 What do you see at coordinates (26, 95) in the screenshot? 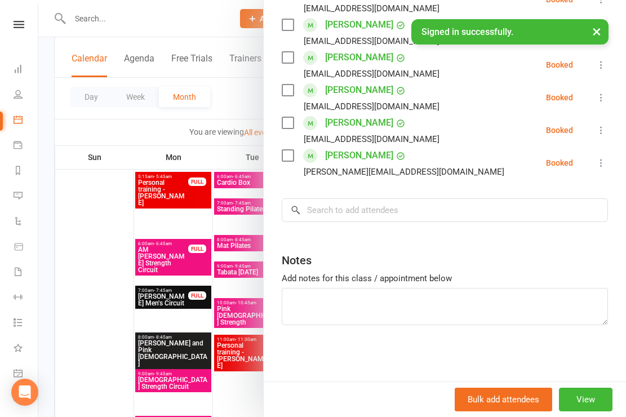
I see `a: People` at bounding box center [26, 95].